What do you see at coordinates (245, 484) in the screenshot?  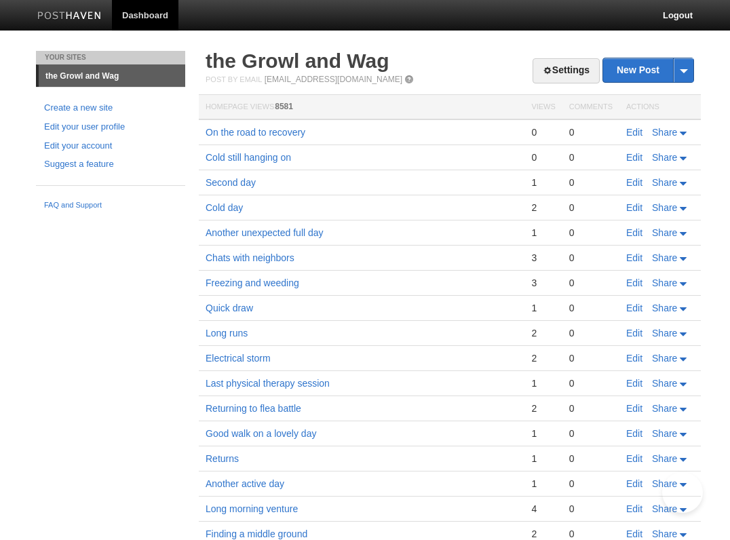 I see `a: Another active day` at bounding box center [245, 484].